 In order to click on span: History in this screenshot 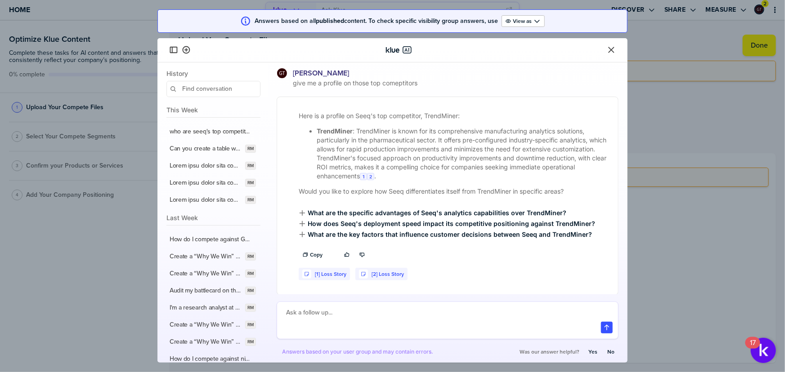, I will do `click(213, 73)`.